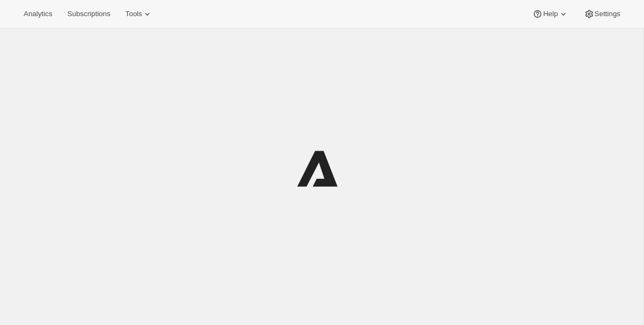  I want to click on button: Tools, so click(138, 14).